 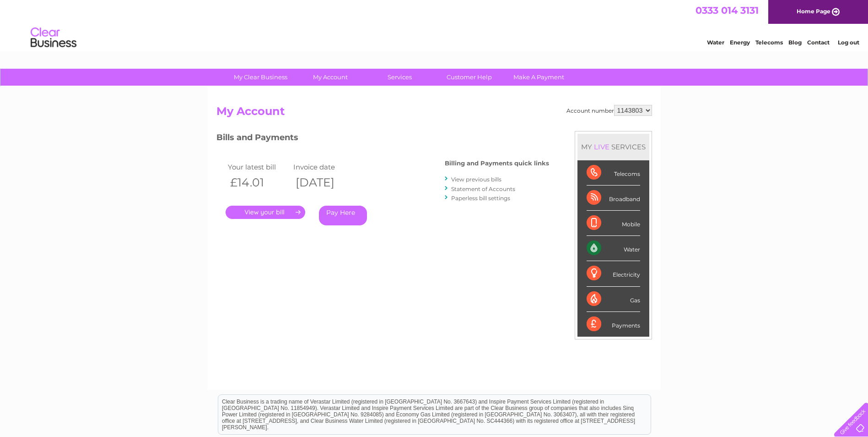 I want to click on a: My Account, so click(x=330, y=77).